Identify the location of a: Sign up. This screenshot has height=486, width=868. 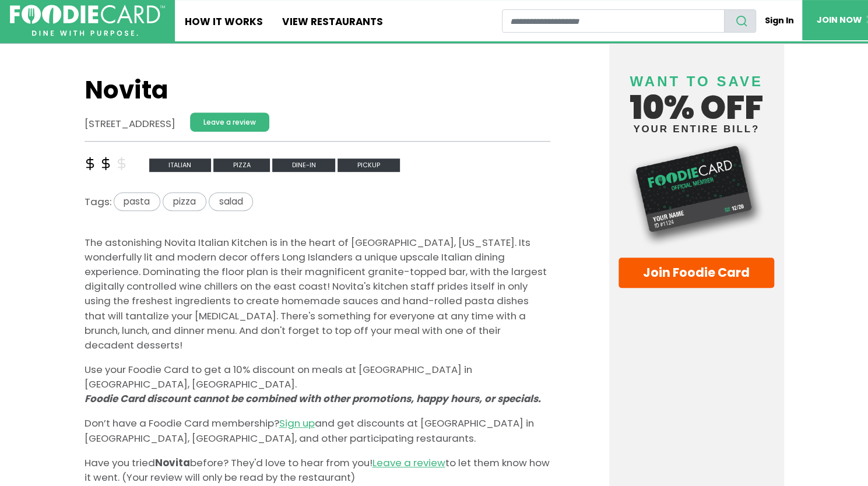
(296, 423).